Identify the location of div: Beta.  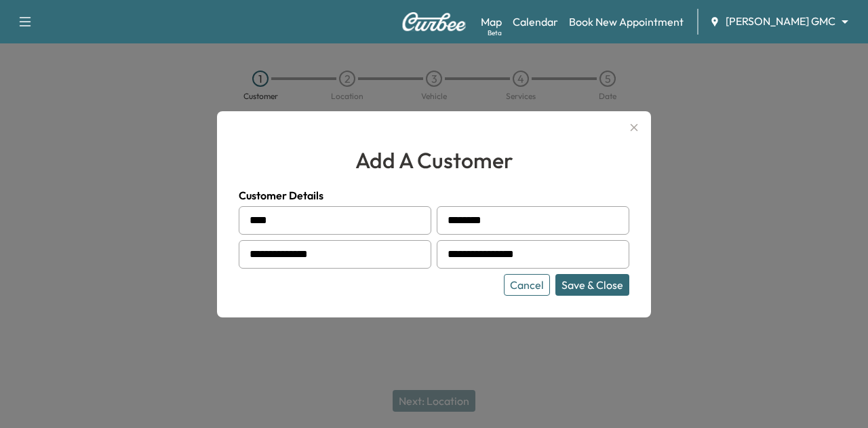
(494, 33).